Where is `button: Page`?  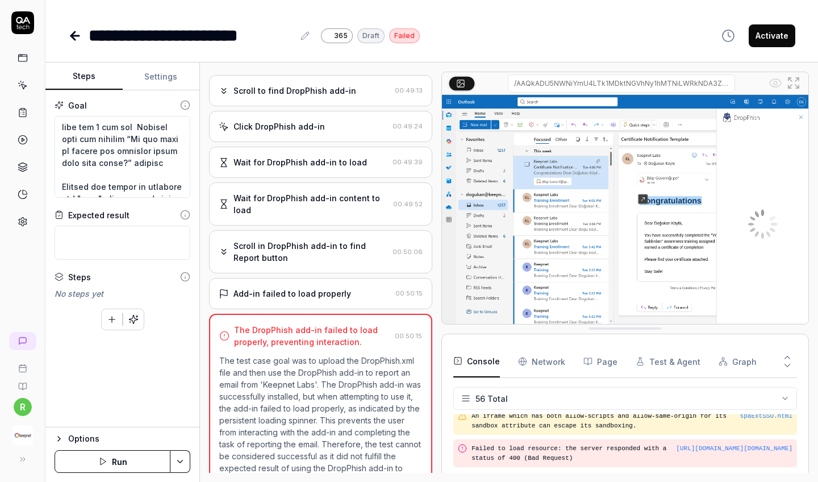
button: Page is located at coordinates (600, 361).